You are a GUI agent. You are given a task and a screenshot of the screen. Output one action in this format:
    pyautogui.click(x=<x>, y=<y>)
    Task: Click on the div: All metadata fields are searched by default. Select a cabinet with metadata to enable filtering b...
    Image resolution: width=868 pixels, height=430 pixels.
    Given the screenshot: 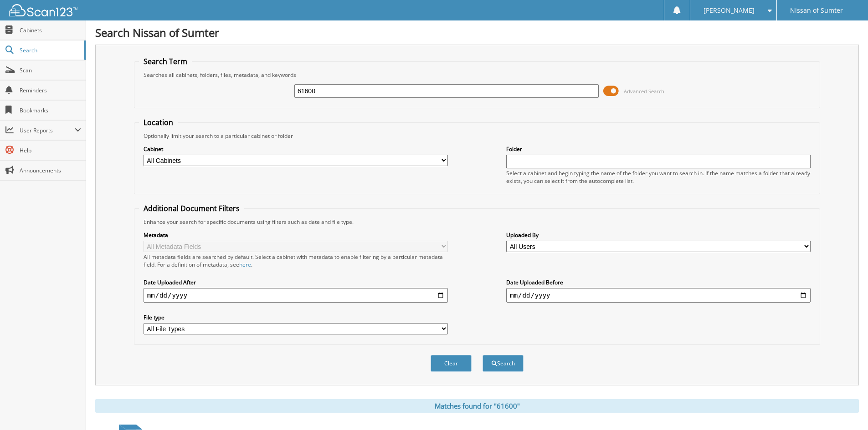 What is the action you would take?
    pyautogui.click(x=296, y=261)
    